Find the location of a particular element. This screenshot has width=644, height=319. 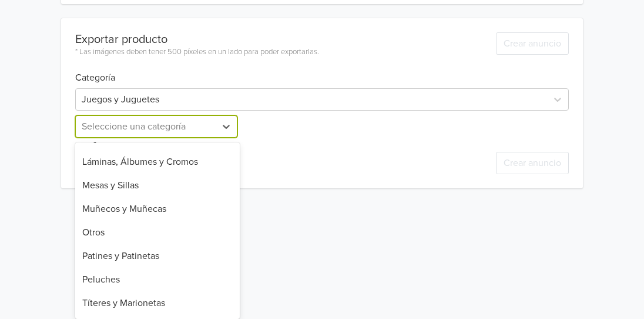

div: Otros is located at coordinates (158, 232).